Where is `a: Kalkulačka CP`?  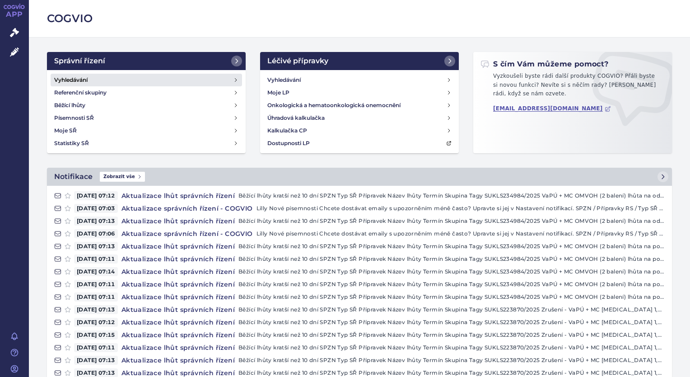 a: Kalkulačka CP is located at coordinates (360, 131).